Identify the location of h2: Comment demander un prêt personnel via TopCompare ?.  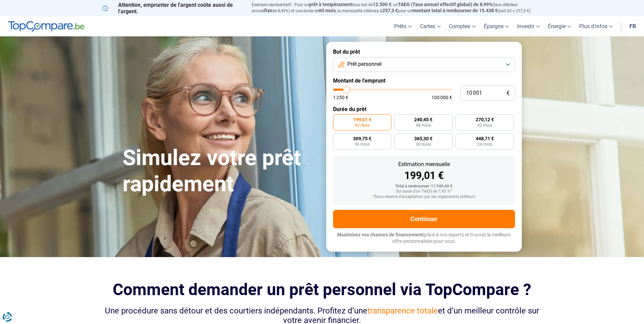
(322, 289).